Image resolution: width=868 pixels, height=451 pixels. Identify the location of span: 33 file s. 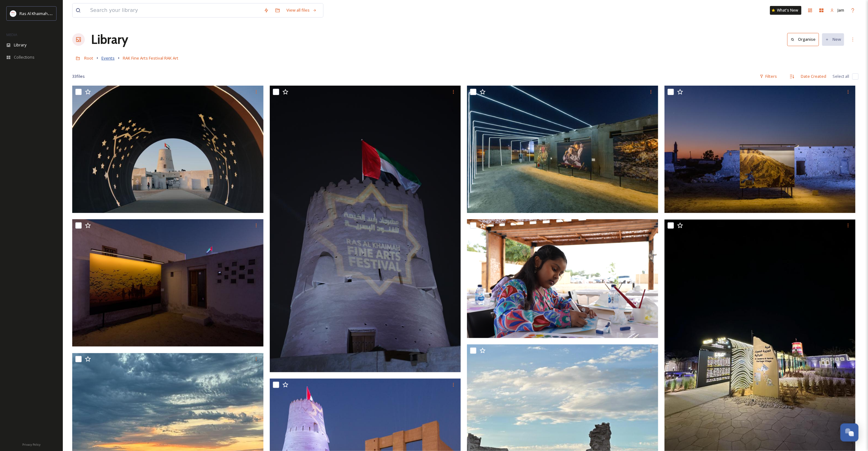
(78, 77).